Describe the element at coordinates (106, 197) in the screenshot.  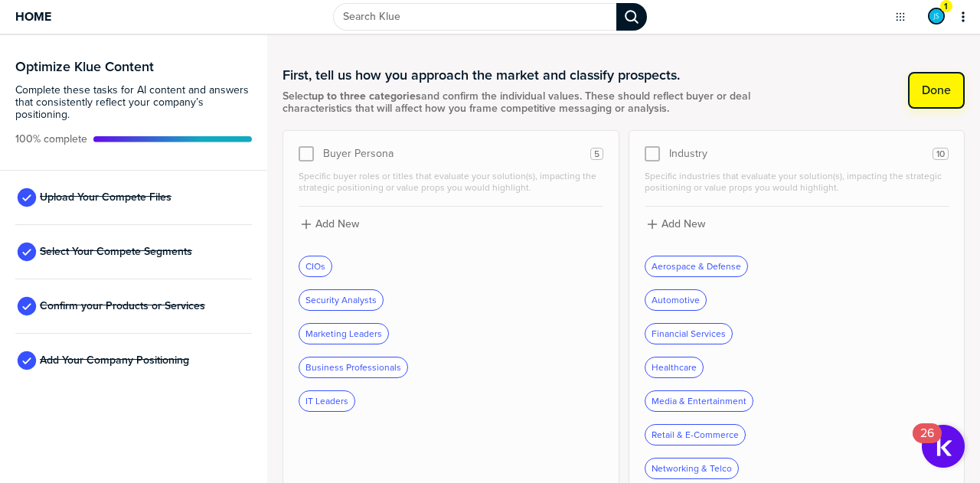
I see `span: Upload Your Compete Files` at that location.